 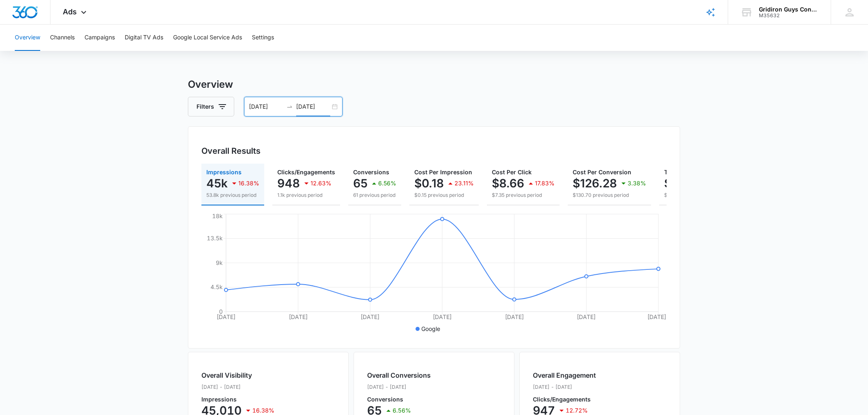 I want to click on p: $7,972.60 previous period, so click(x=707, y=195).